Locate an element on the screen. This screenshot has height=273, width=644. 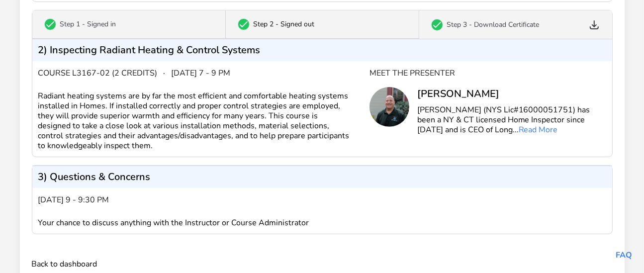
p: Step 1 - Signed in is located at coordinates (88, 24).